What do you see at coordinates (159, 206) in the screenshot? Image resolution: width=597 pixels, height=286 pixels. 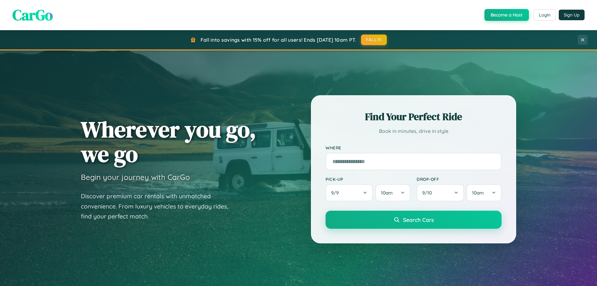 I see `p: Discover premium car rentals with unmatched convenience. From luxury vehicles to everyday rides, ...` at bounding box center [159, 206].